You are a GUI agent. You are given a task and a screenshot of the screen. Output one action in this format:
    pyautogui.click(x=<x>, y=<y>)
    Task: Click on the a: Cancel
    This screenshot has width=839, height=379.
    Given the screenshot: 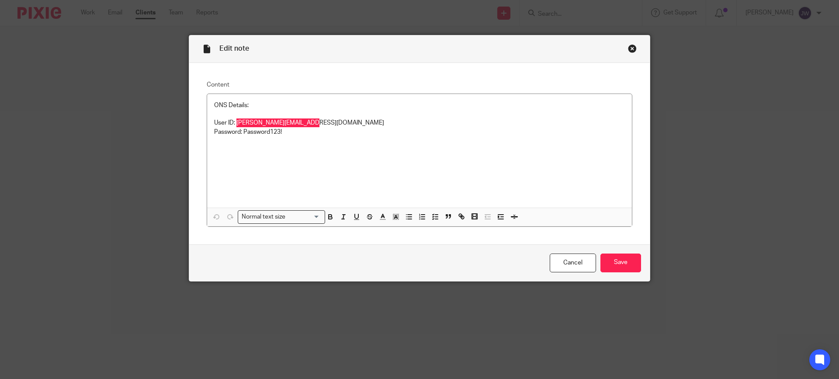 What is the action you would take?
    pyautogui.click(x=573, y=263)
    